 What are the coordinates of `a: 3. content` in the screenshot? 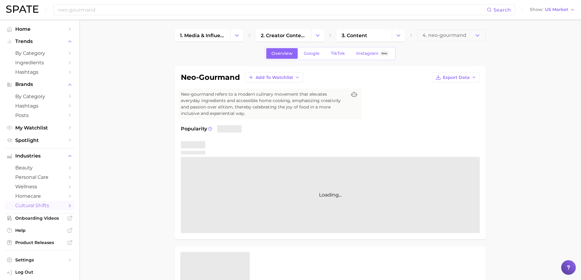 It's located at (364, 35).